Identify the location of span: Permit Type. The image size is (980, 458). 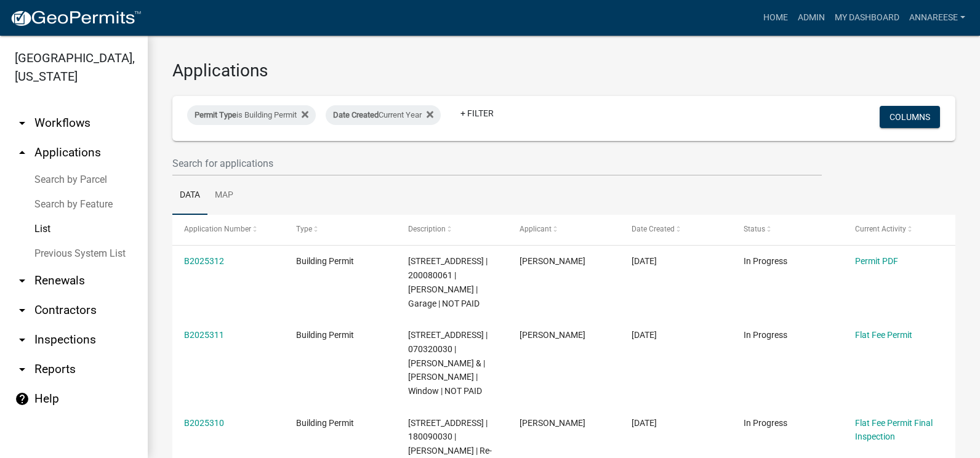
(216, 114).